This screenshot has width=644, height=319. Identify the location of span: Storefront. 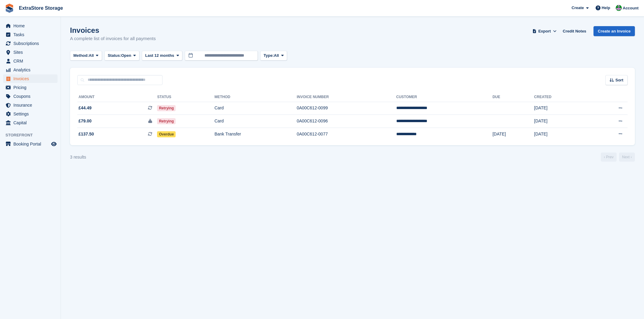
(33, 135).